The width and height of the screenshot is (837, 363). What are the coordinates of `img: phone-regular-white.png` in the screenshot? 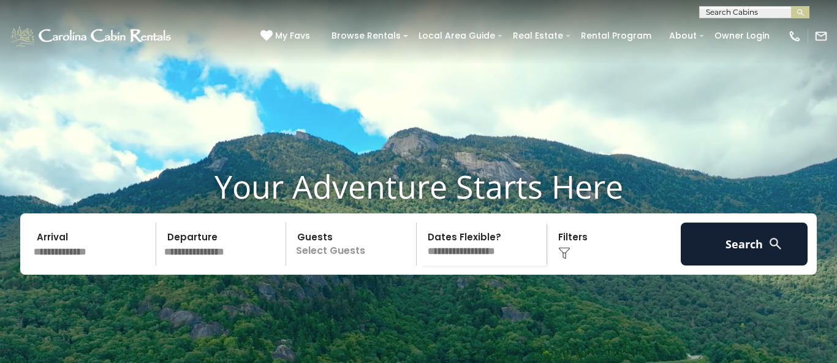 It's located at (795, 36).